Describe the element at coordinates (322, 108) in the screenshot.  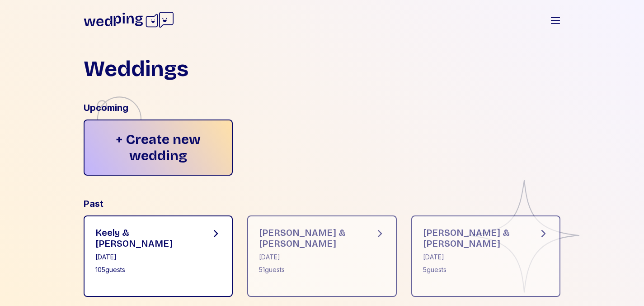
I see `div: Upcoming` at that location.